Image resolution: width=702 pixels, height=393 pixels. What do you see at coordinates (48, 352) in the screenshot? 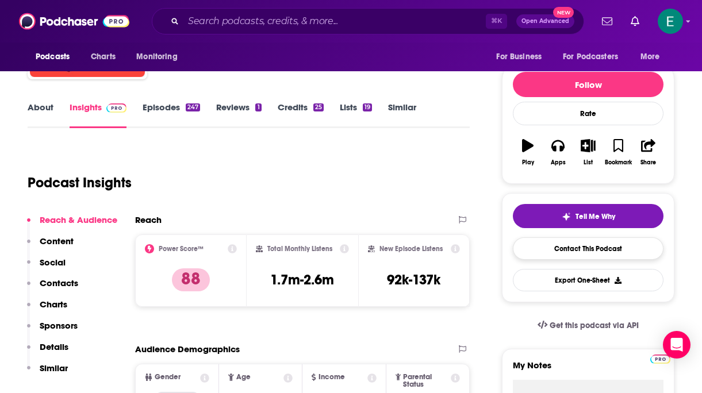
I see `button: Details` at bounding box center [48, 352].